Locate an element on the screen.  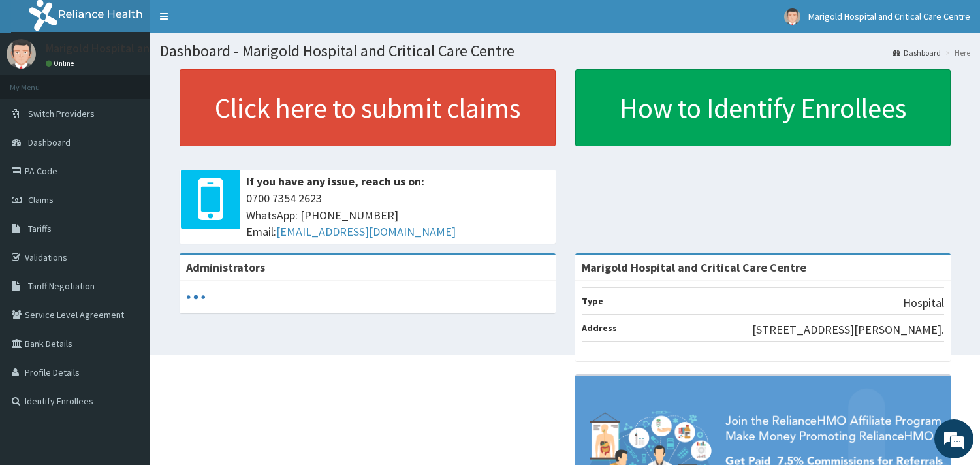
p: Marigold Hospital and Critical Care Centre is located at coordinates (152, 49).